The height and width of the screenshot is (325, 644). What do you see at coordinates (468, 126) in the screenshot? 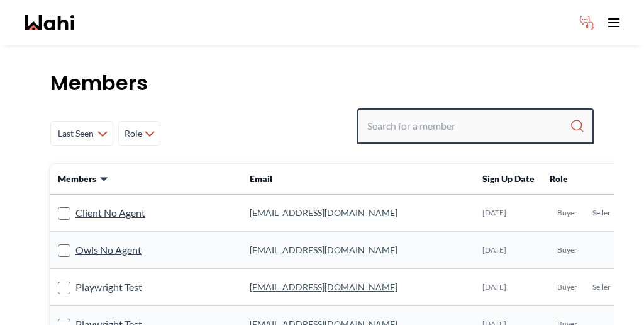
I see `input: Search input` at bounding box center [468, 126].